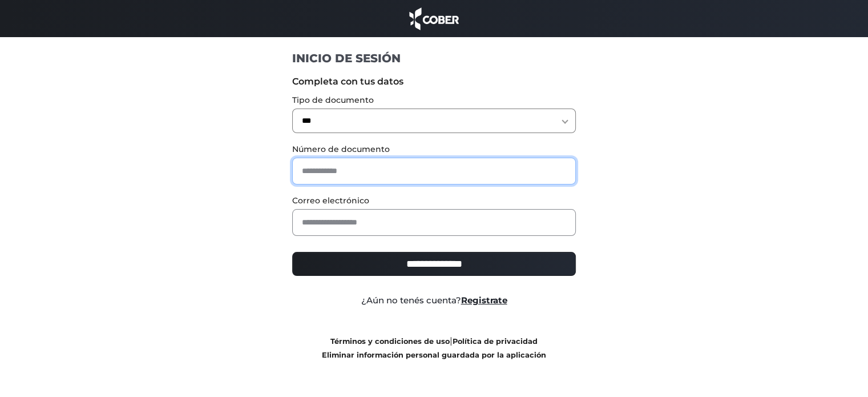 This screenshot has width=868, height=397. What do you see at coordinates (390, 341) in the screenshot?
I see `a: Términos y condiciones de uso` at bounding box center [390, 341].